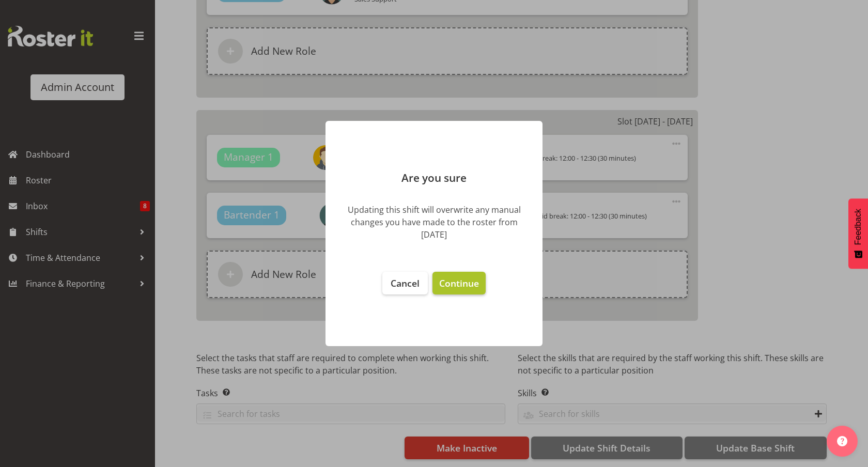  I want to click on button: Continue, so click(459, 283).